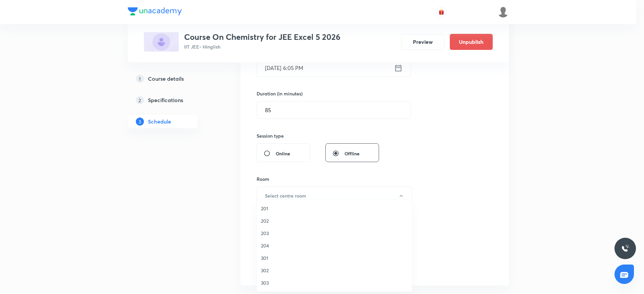 Image resolution: width=644 pixels, height=294 pixels. Describe the element at coordinates (334, 221) in the screenshot. I see `span: 202` at that location.